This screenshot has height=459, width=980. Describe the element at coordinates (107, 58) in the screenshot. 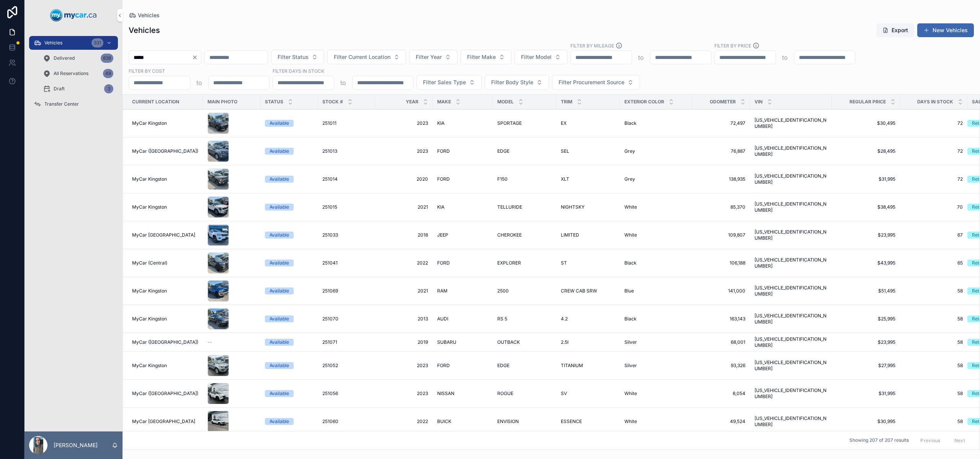

I see `div: 838` at that location.